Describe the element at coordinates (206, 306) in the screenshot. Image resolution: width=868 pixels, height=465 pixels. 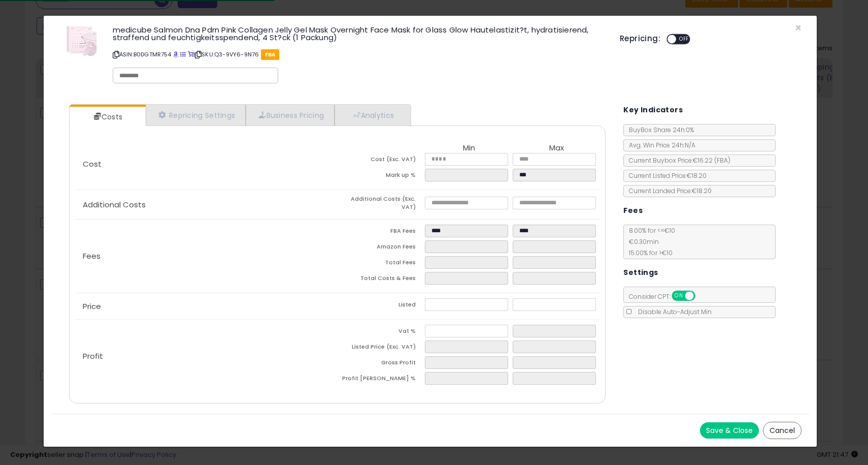
I see `p: Price` at that location.